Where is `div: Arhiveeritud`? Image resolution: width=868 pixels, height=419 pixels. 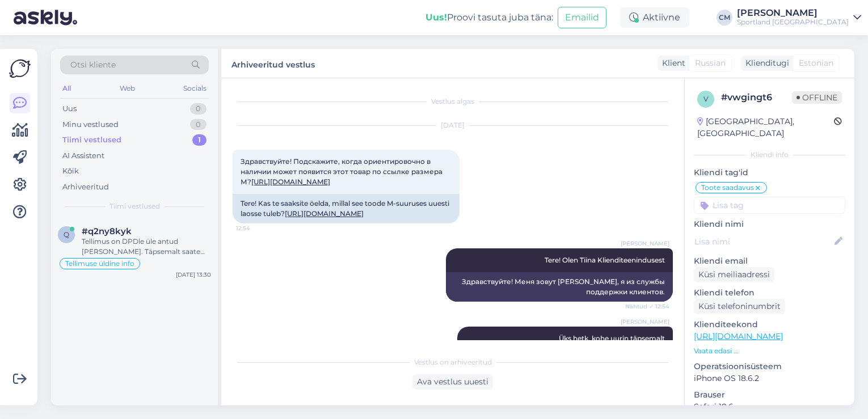
div: Arhiveeritud is located at coordinates (85, 187).